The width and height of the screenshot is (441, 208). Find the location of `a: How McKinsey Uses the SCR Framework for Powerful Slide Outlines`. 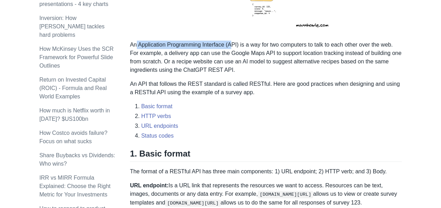

a: How McKinsey Uses the SCR Framework for Powerful Slide Outlines is located at coordinates (76, 57).